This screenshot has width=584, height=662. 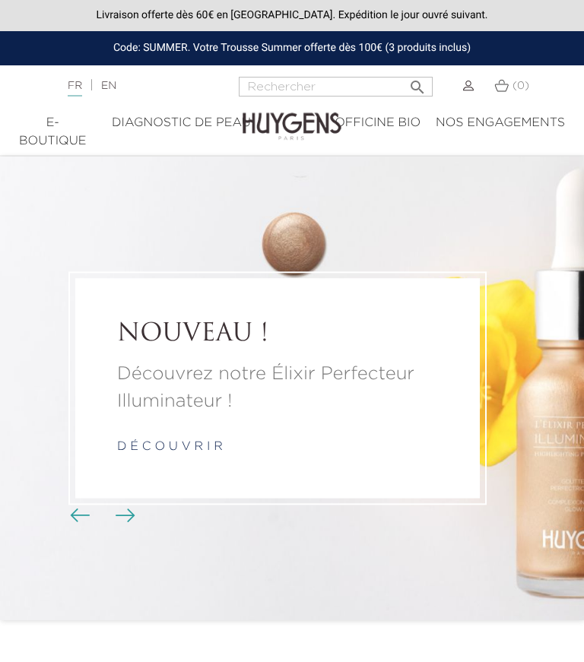 I want to click on div: Officine Bio, so click(x=377, y=123).